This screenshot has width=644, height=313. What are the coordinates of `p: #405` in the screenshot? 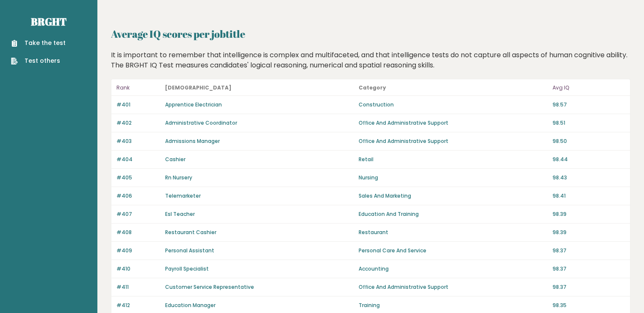 It's located at (138, 178).